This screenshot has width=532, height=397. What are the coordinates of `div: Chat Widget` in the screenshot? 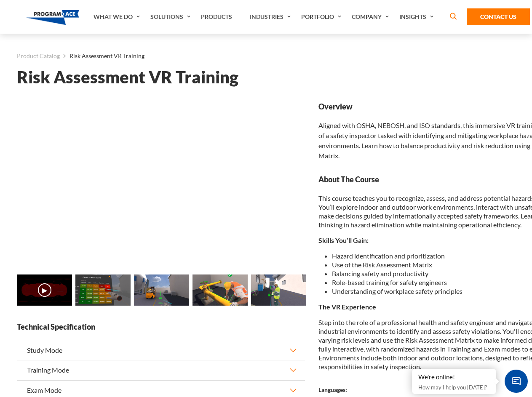 It's located at (516, 381).